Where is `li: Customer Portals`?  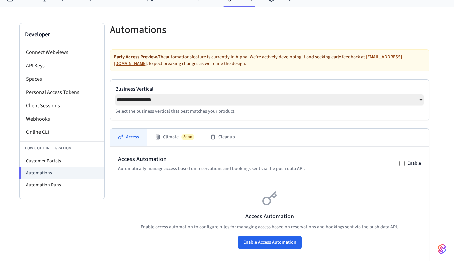
li: Customer Portals is located at coordinates (62, 161).